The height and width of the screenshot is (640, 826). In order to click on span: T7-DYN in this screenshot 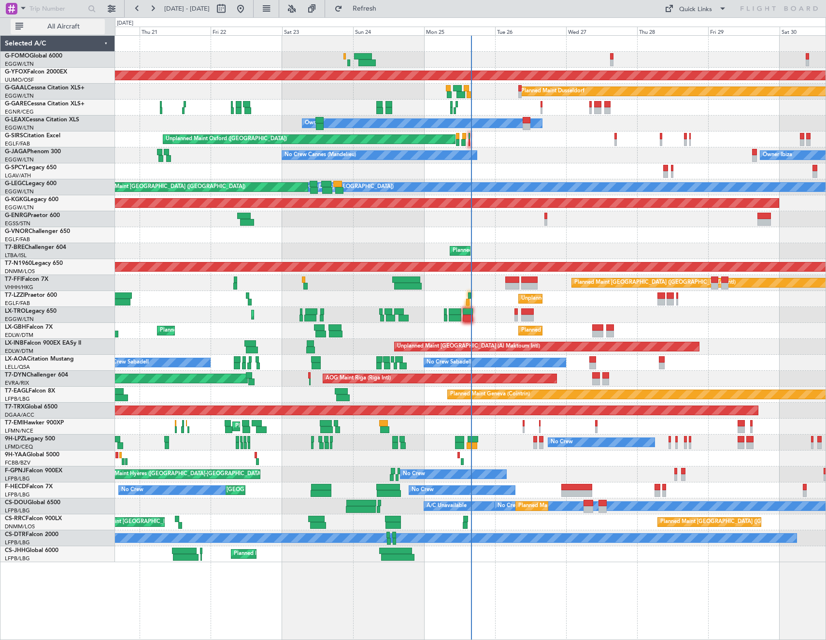, I will do `click(15, 375)`.